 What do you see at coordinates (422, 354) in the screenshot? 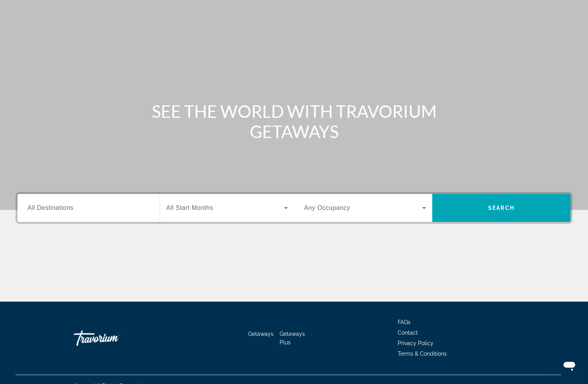
I see `a: Terms & Conditions` at bounding box center [422, 354].